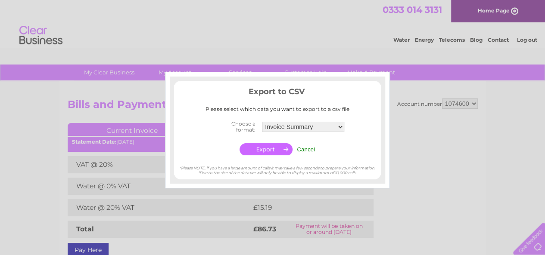 The width and height of the screenshot is (545, 255). I want to click on a: Log out, so click(527, 40).